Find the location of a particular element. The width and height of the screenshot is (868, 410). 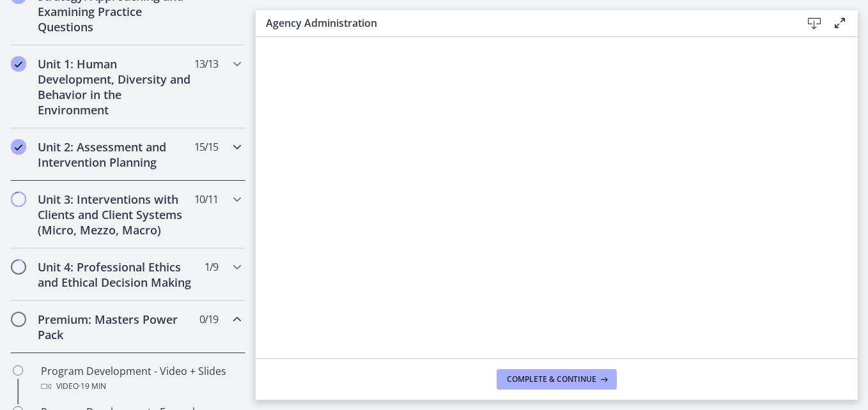

span: 1 / 9 is located at coordinates (211, 268).